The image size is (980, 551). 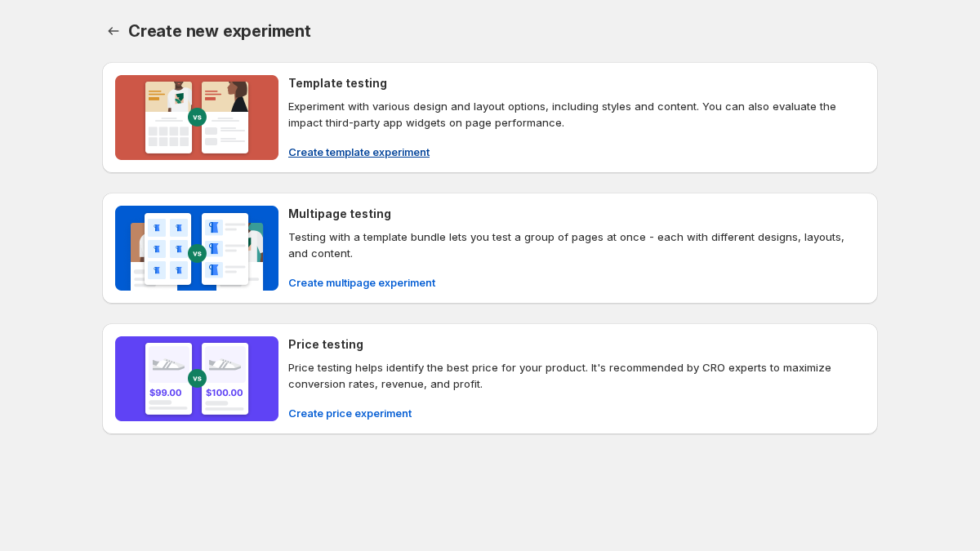 I want to click on h4: Template testing, so click(x=337, y=83).